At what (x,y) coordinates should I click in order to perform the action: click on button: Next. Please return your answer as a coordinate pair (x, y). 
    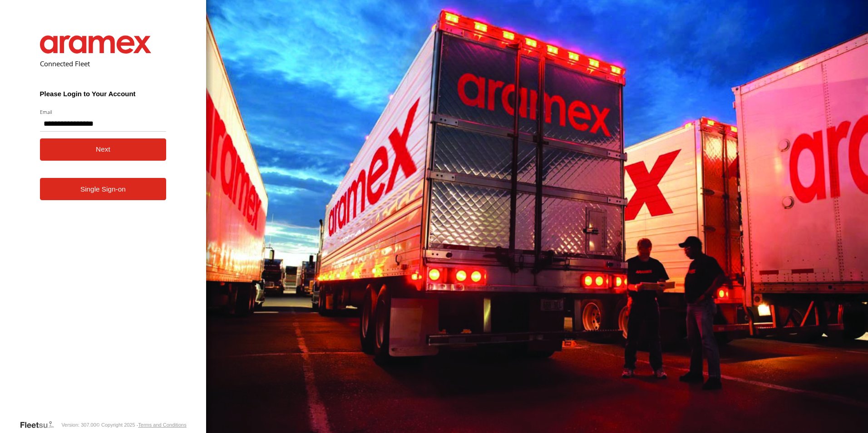
    Looking at the image, I should click on (103, 149).